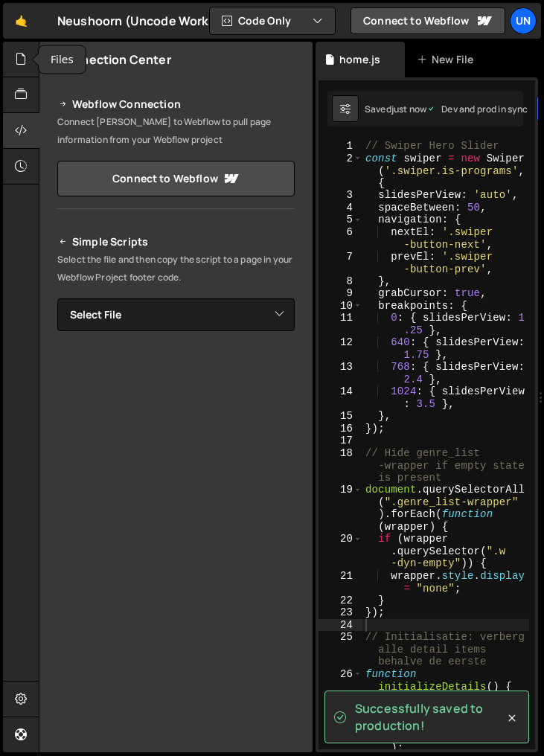 Image resolution: width=544 pixels, height=756 pixels. What do you see at coordinates (340, 306) in the screenshot?
I see `div: 10` at bounding box center [340, 306].